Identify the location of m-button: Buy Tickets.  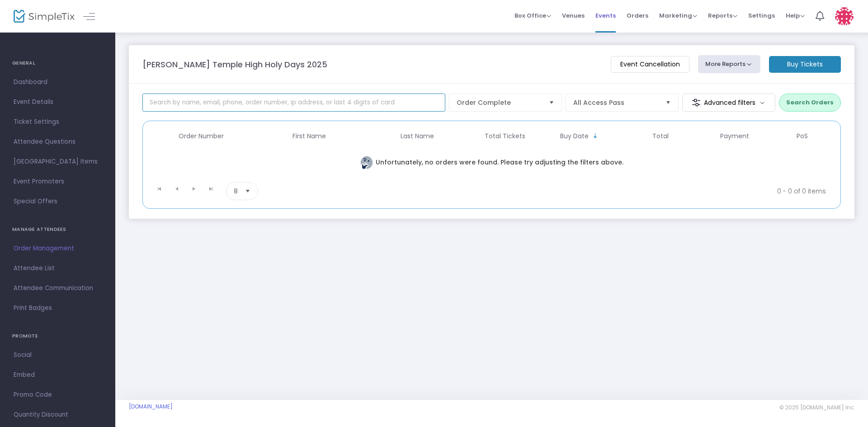
(805, 64).